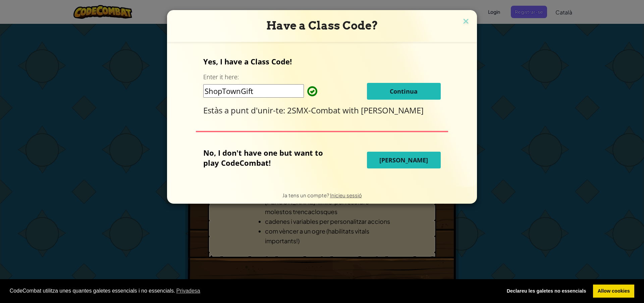 This screenshot has height=303, width=644. Describe the element at coordinates (306, 195) in the screenshot. I see `span: Ja tens un compte?` at that location.